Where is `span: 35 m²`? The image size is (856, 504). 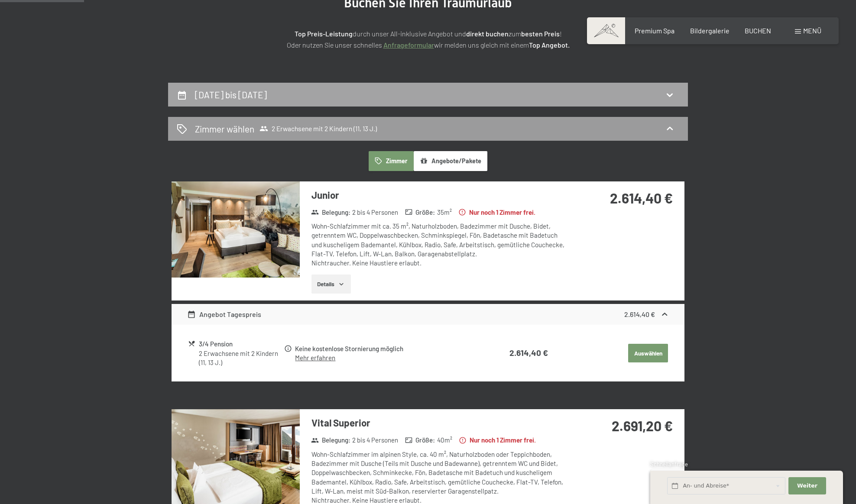
span: 35 m² is located at coordinates (444, 212).